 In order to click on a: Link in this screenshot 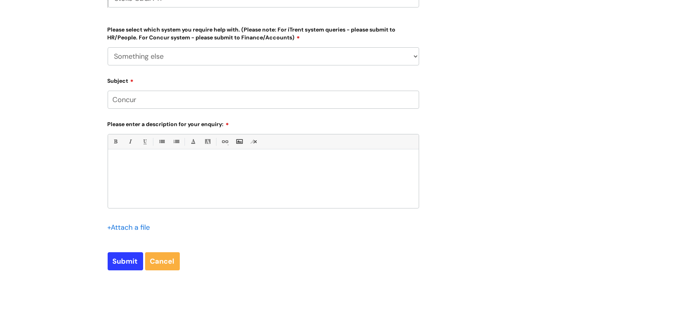, I will do `click(224, 142)`.